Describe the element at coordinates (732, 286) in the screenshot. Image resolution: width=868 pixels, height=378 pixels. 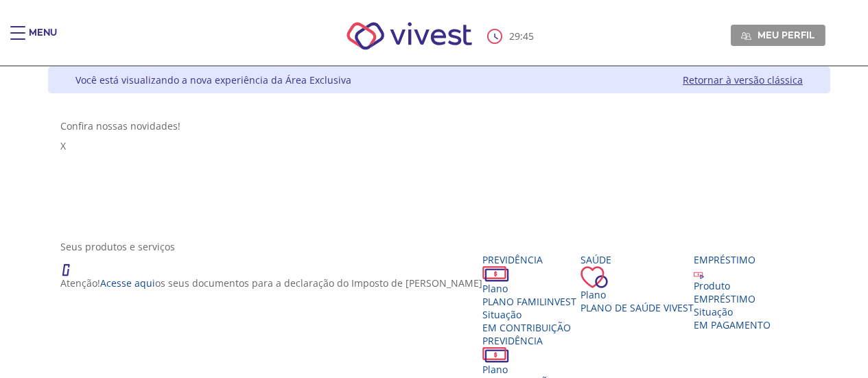
I see `div: Produto` at that location.